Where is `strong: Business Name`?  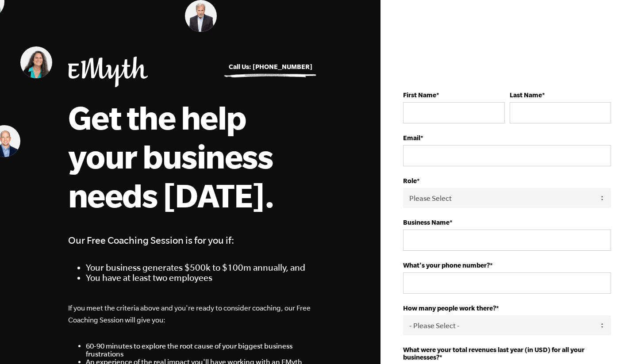
strong: Business Name is located at coordinates (426, 222).